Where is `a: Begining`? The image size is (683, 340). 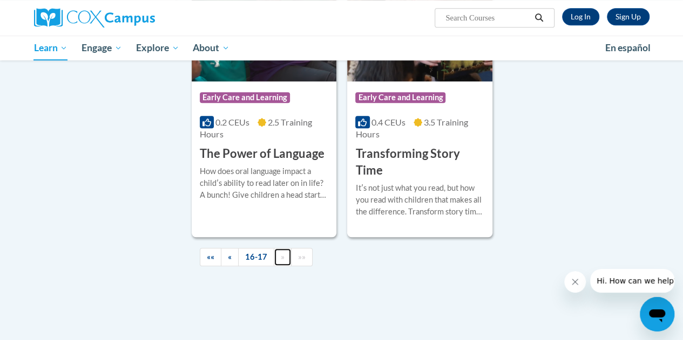
a: Begining is located at coordinates (210, 257).